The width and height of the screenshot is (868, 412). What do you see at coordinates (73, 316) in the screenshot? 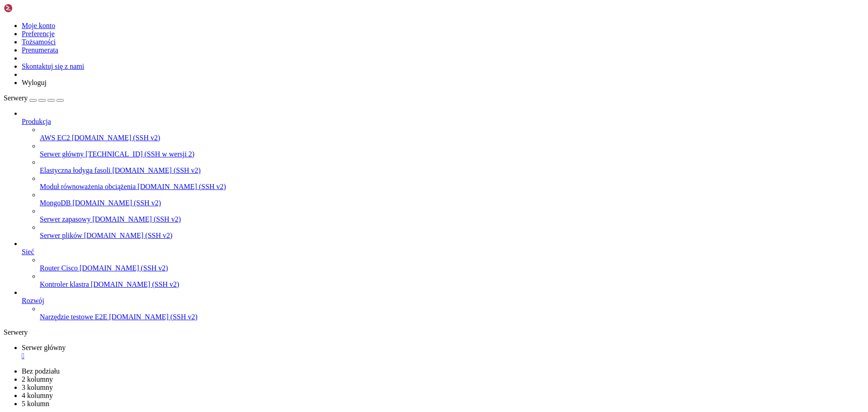
I see `font: Narzędzie testowe E2E` at bounding box center [73, 316].